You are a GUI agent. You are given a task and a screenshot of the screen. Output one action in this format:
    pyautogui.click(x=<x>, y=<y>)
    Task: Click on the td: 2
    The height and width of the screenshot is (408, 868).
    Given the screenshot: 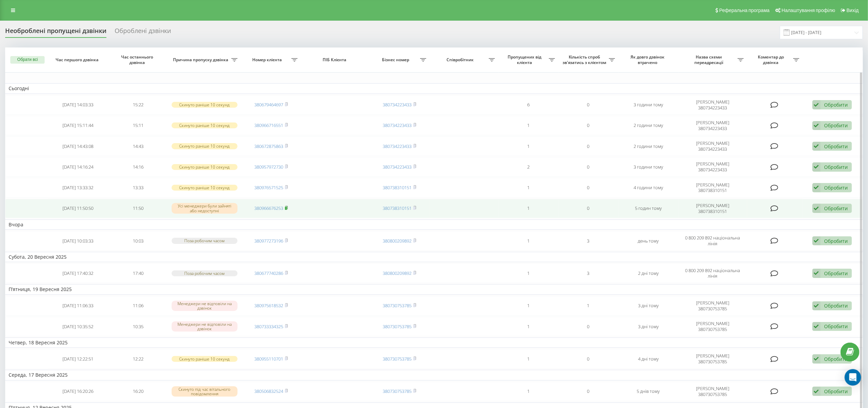 What is the action you would take?
    pyautogui.click(x=528, y=167)
    